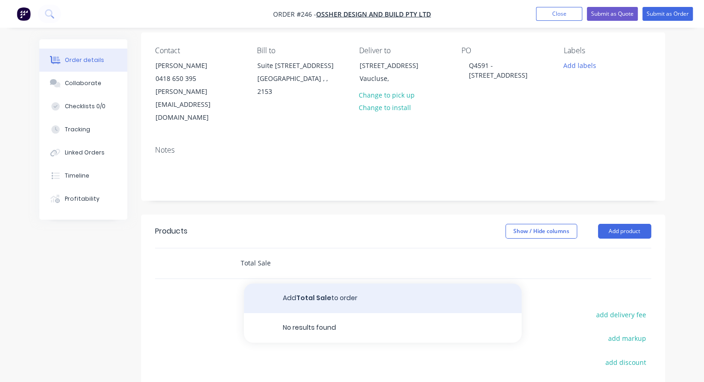 The image size is (704, 382). What do you see at coordinates (83, 153) in the screenshot?
I see `button: Linked Orders` at bounding box center [83, 153].